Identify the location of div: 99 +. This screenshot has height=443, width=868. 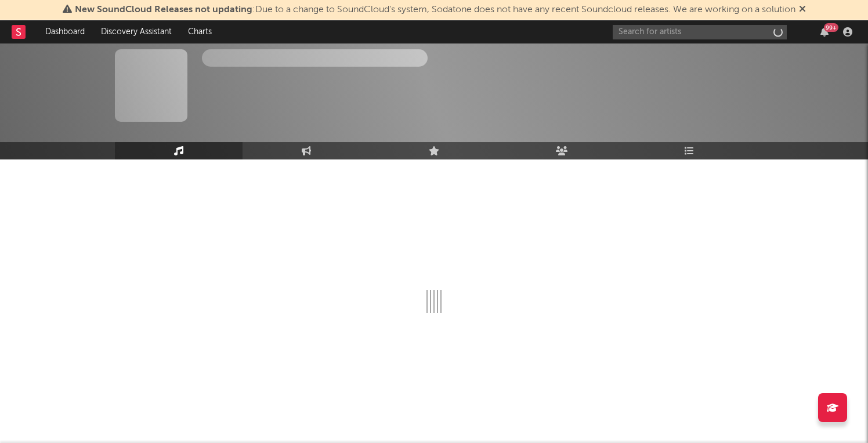
(831, 28).